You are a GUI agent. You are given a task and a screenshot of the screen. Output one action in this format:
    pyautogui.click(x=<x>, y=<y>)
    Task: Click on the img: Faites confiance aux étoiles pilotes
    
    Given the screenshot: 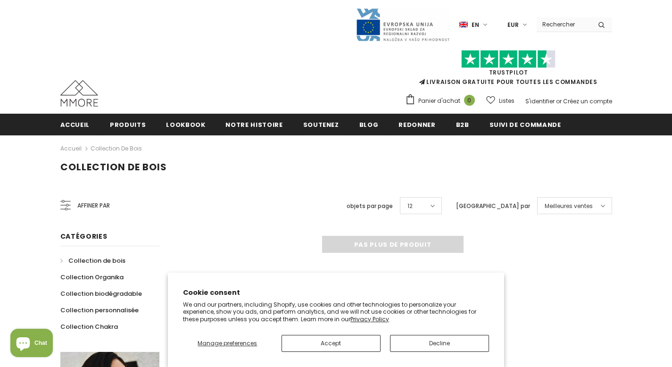 What is the action you would take?
    pyautogui.click(x=508, y=59)
    